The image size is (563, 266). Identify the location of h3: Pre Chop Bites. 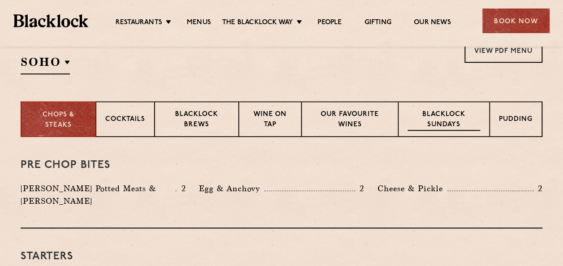
(281, 165).